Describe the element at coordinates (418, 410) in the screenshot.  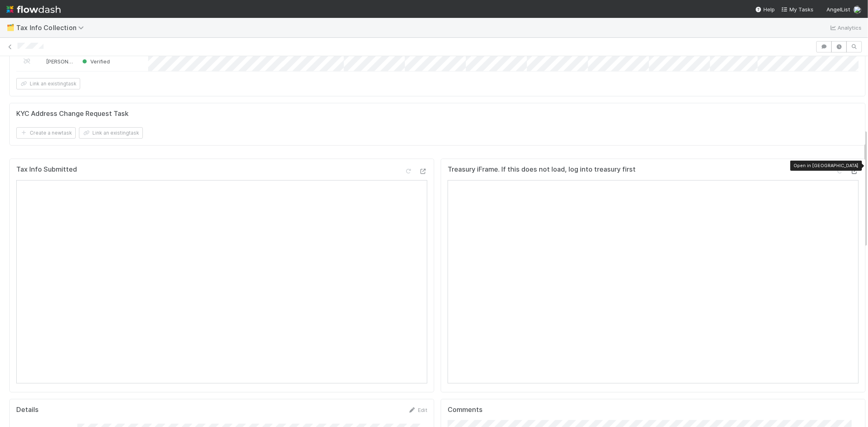
I see `a: Edit` at that location.